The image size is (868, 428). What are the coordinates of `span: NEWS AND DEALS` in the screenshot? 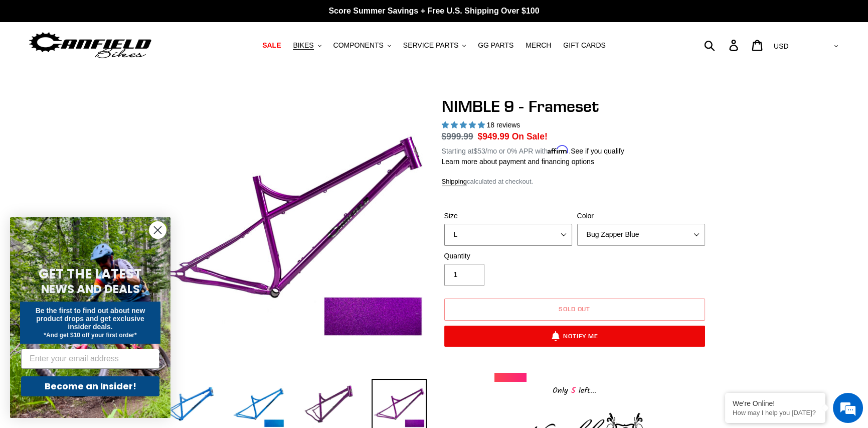 It's located at (90, 289).